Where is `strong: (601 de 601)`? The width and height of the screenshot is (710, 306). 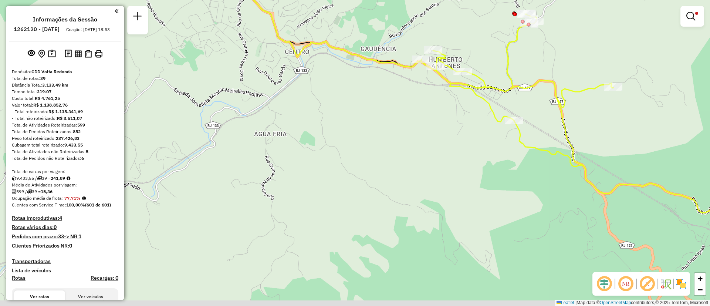 strong: (601 de 601) is located at coordinates (98, 205).